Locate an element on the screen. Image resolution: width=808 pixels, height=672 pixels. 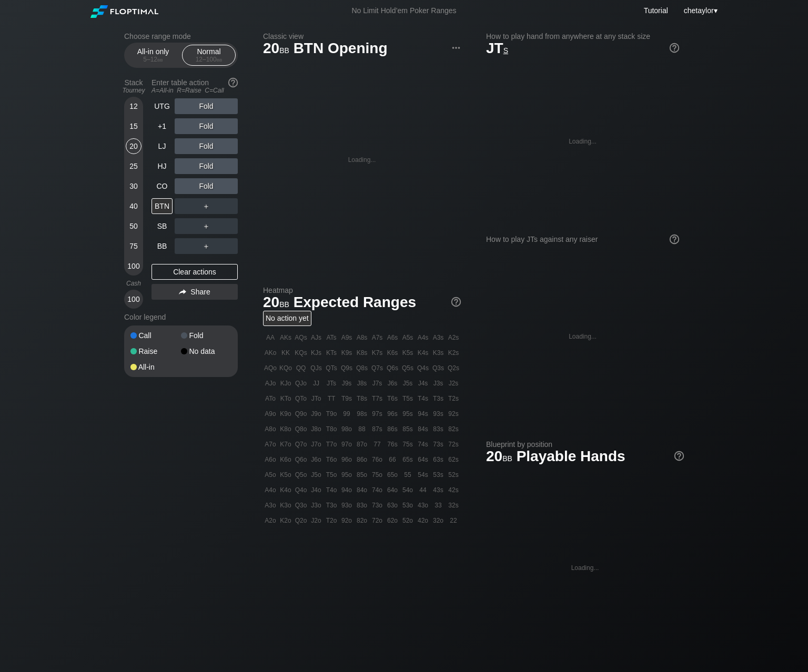
div: 99 is located at coordinates (347, 414).